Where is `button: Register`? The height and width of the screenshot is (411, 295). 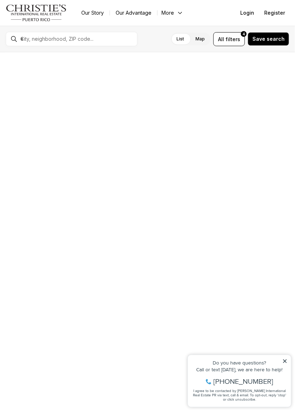
button: Register is located at coordinates (274, 13).